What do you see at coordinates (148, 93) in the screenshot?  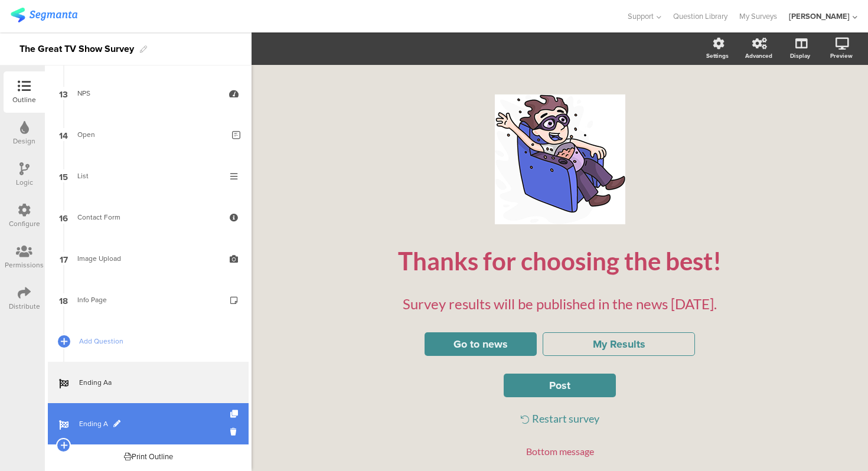 I see `a: 13 NPS` at bounding box center [148, 93].